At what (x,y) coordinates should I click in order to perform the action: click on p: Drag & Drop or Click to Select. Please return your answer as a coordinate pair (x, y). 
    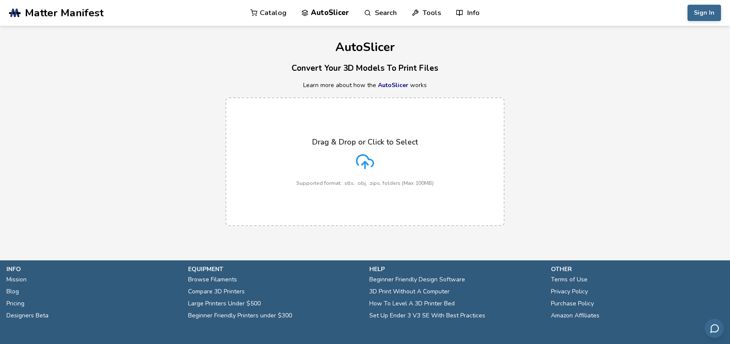
    Looking at the image, I should click on (365, 142).